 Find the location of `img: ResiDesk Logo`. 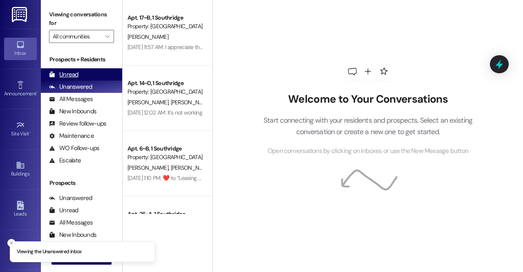

img: ResiDesk Logo is located at coordinates (20, 14).